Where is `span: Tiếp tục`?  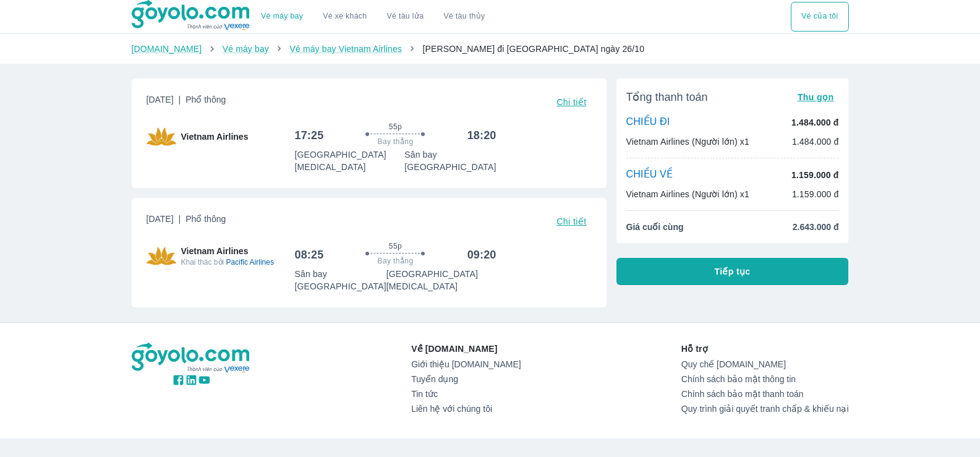 span: Tiếp tục is located at coordinates (733, 272).